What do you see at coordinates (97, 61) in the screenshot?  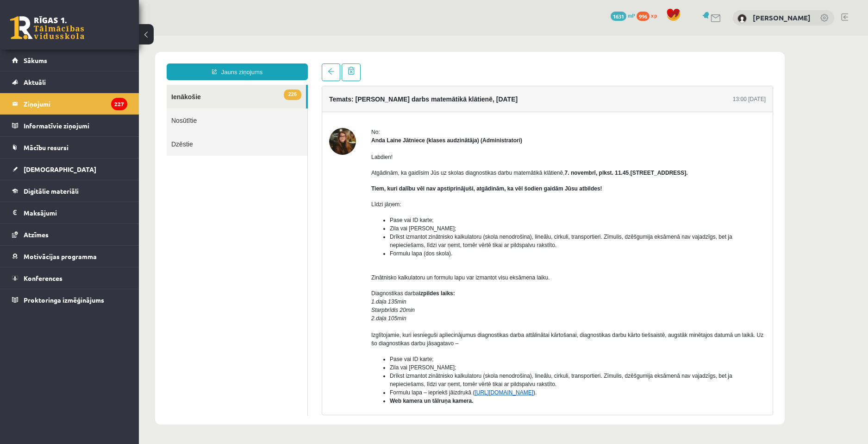 I see `a: 226Ienākošie` at bounding box center [97, 61].